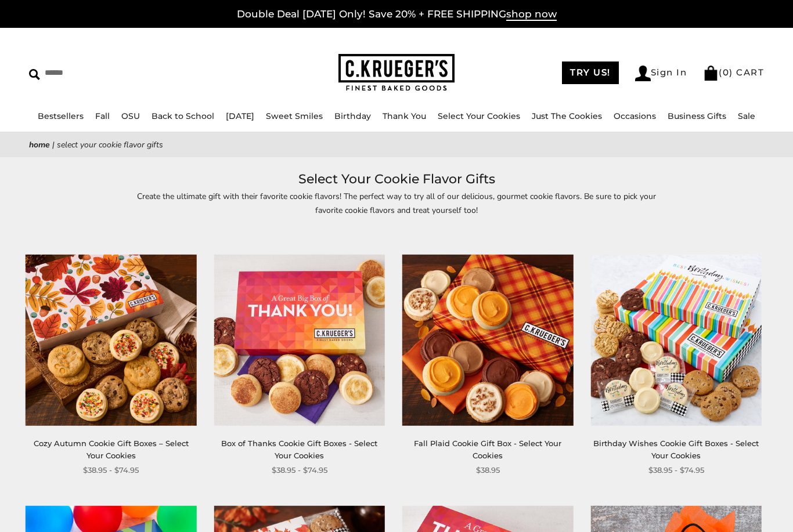 Image resolution: width=793 pixels, height=532 pixels. Describe the element at coordinates (352, 116) in the screenshot. I see `a: Birthday` at that location.